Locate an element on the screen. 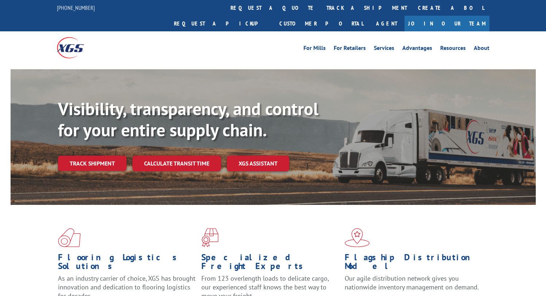 Image resolution: width=546 pixels, height=296 pixels. a: Services is located at coordinates (384, 49).